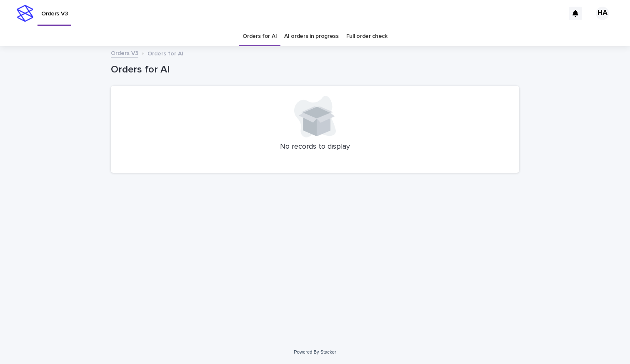 This screenshot has width=630, height=364. What do you see at coordinates (315, 70) in the screenshot?
I see `h1: Orders for AI` at bounding box center [315, 70].